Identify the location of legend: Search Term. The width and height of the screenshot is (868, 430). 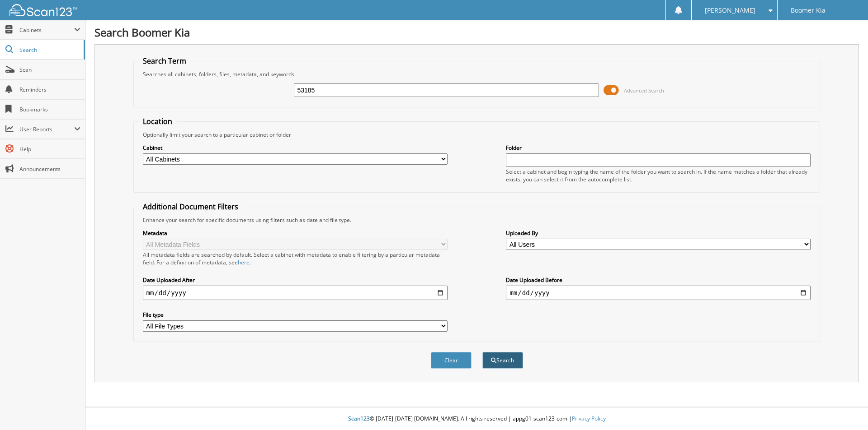
(165, 61).